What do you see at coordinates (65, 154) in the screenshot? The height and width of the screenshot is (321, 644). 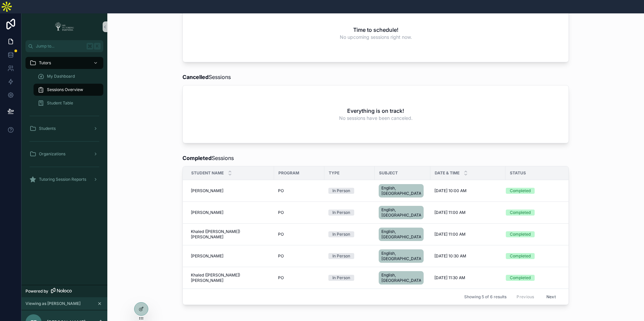 I see `a: Organizations` at bounding box center [65, 154].